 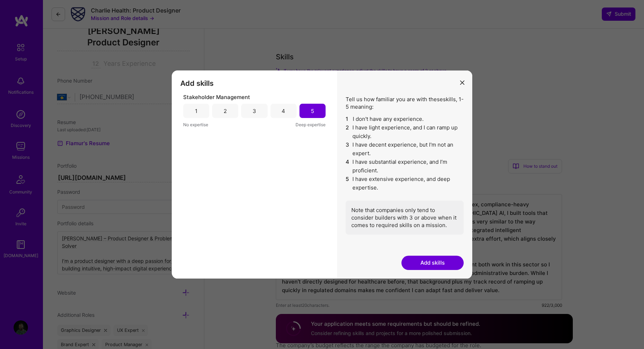 What do you see at coordinates (405, 149) in the screenshot?
I see `li: I have decent experience, but I'm not an expert.` at bounding box center [405, 149].